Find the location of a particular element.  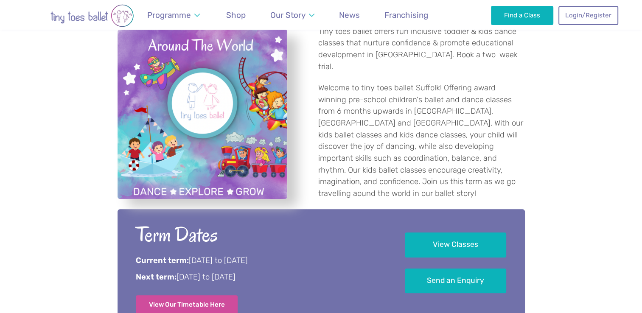

img: tiny toes ballet is located at coordinates (92, 16).